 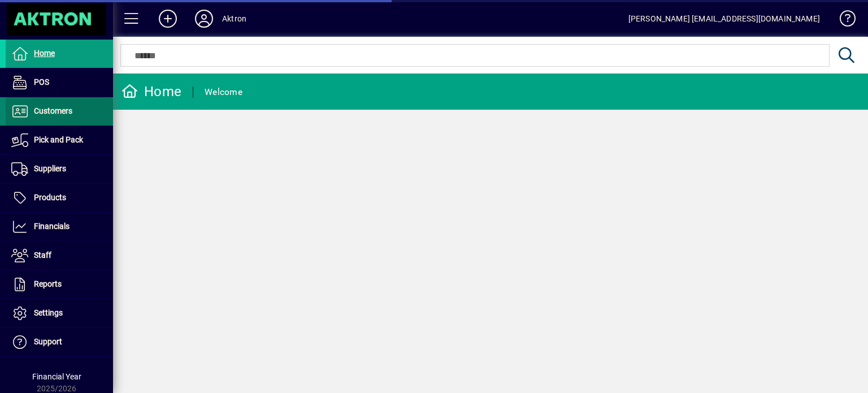 I want to click on span: Financials, so click(x=51, y=226).